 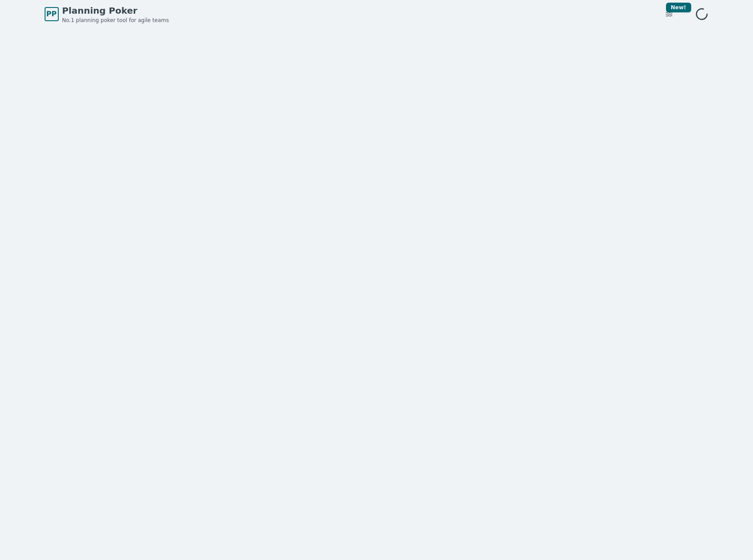 What do you see at coordinates (51, 14) in the screenshot?
I see `span: PP` at bounding box center [51, 14].